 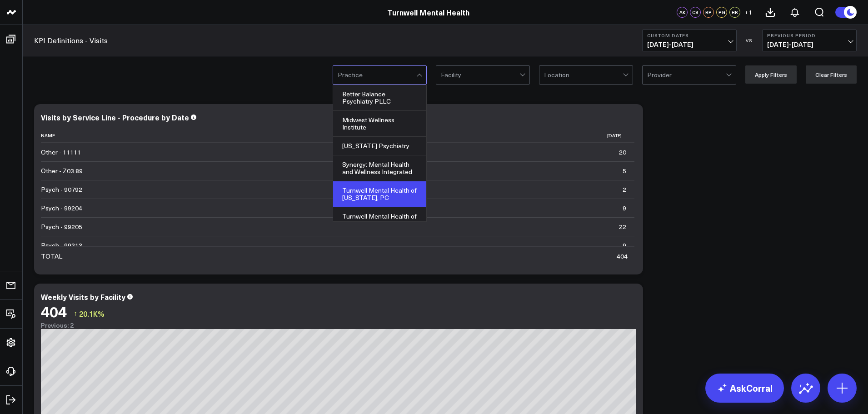 What do you see at coordinates (87, 207) in the screenshot?
I see `td: Psych - 99204` at bounding box center [87, 207].